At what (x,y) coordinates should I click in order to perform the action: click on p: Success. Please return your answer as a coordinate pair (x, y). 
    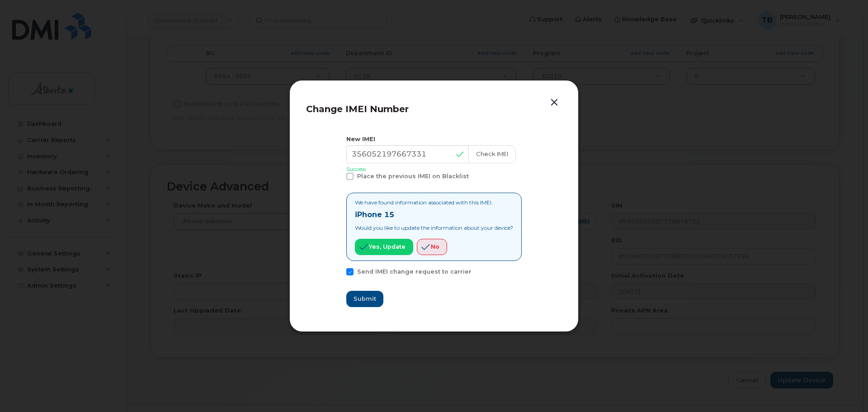
    Looking at the image, I should click on (434, 168).